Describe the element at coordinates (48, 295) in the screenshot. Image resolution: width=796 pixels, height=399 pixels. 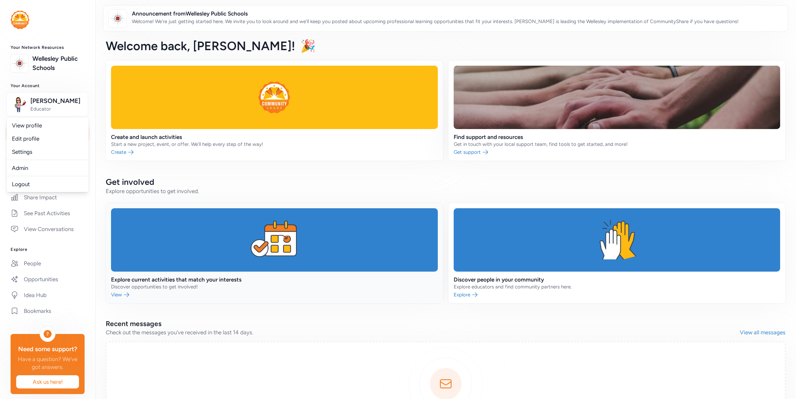
I see `a: Idea Hub` at that location.